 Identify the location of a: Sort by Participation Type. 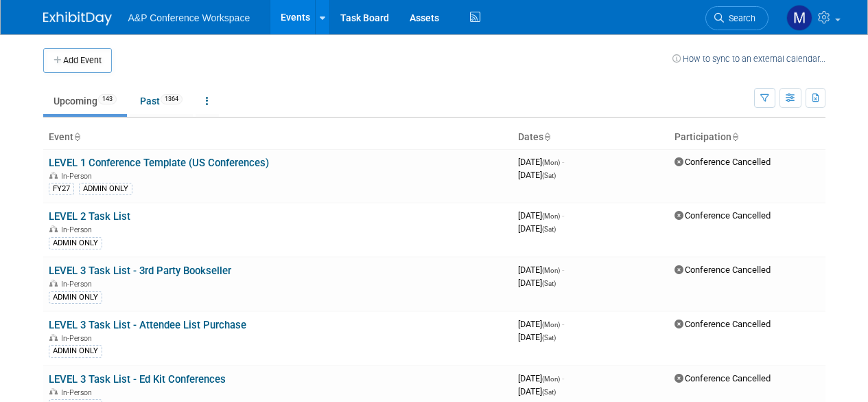
(735, 136).